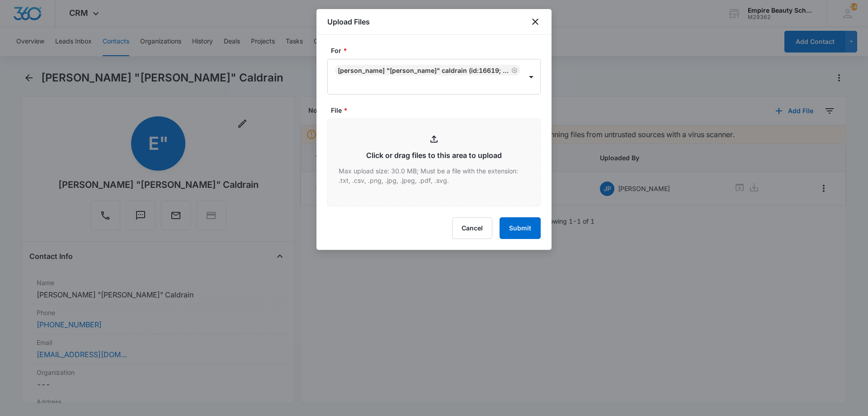 Image resolution: width=868 pixels, height=416 pixels. What do you see at coordinates (438, 110) in the screenshot?
I see `label: File` at bounding box center [438, 110].